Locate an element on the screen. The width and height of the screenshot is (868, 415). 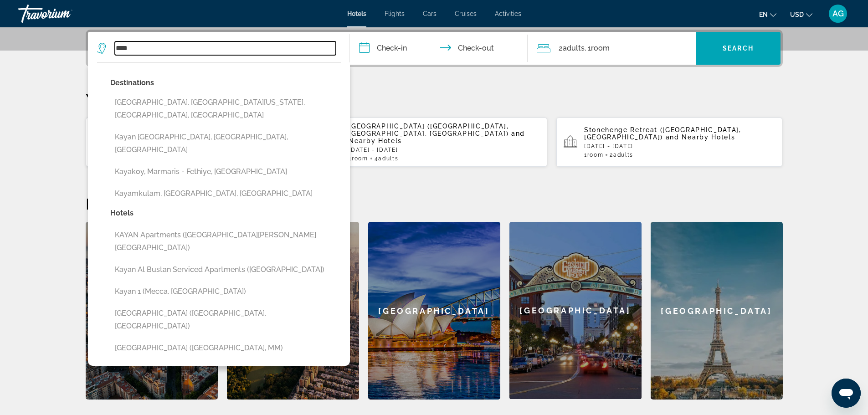
span: en is located at coordinates (763, 15).